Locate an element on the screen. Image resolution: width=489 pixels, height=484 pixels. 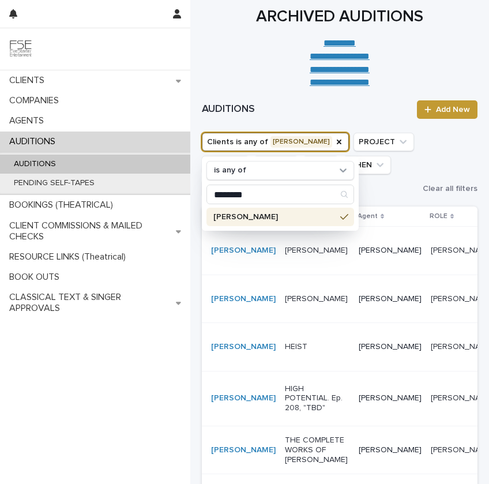
p: AGENTS is located at coordinates (29, 121).